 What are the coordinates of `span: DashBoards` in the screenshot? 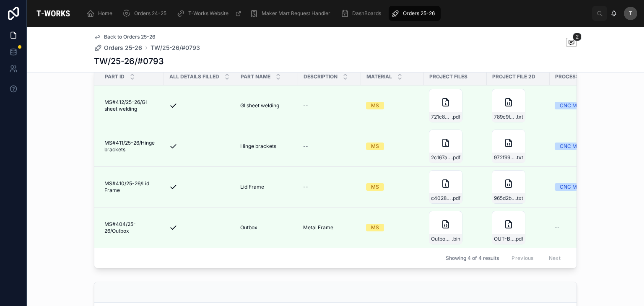 It's located at (367, 14).